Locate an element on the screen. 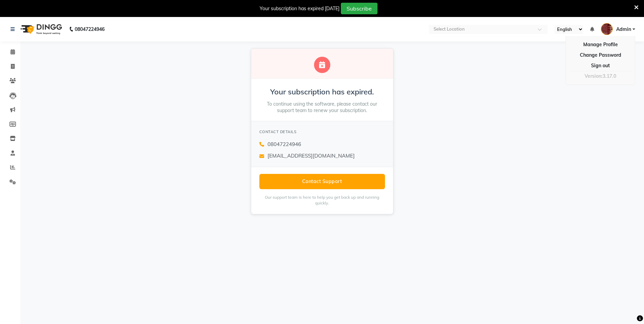 The width and height of the screenshot is (644, 324). span: CONTACT DETAILS is located at coordinates (278, 132).